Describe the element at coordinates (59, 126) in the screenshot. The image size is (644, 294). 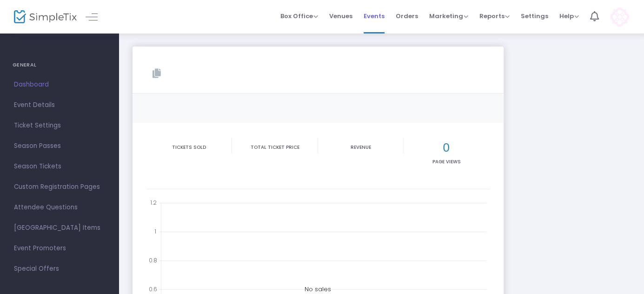
I see `span: Ticket Settings` at that location.